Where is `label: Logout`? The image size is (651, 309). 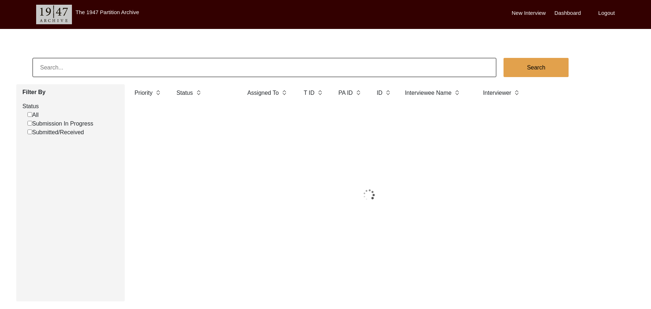
label: Logout is located at coordinates (607, 13).